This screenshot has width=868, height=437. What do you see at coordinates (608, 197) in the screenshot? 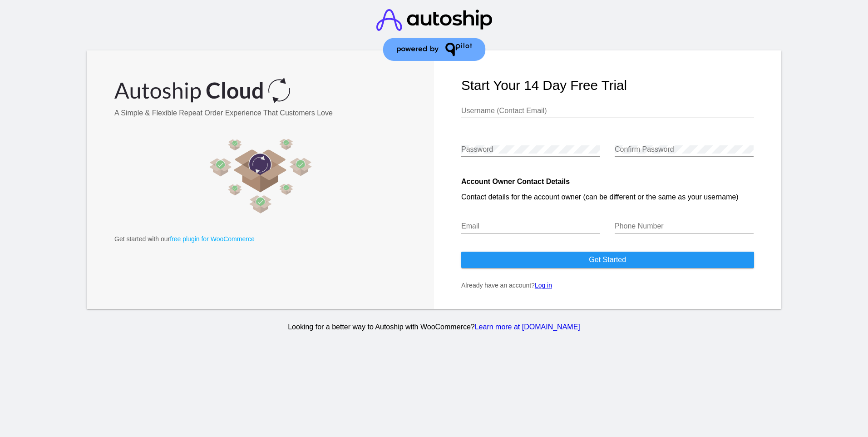
I see `p: Contact details for the account owner (can be different or the same as your username)` at bounding box center [608, 197].